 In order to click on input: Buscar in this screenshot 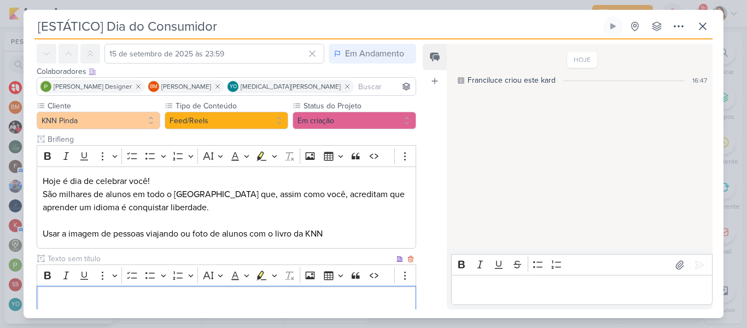, I will do `click(384, 86)`.